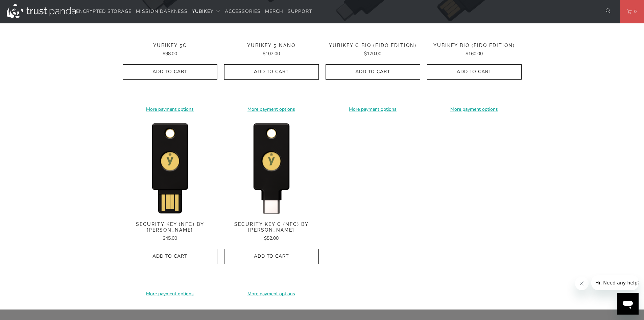  What do you see at coordinates (271, 54) in the screenshot?
I see `span: $107.00` at bounding box center [271, 54].